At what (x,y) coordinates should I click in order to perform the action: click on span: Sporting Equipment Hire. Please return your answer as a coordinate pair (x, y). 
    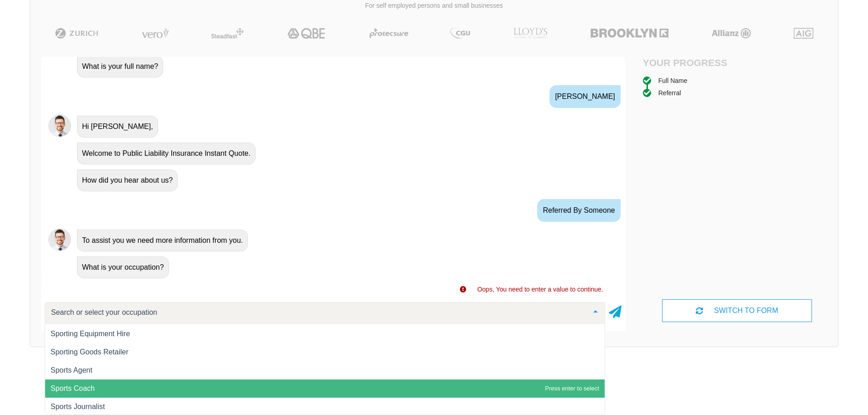
    Looking at the image, I should click on (90, 334).